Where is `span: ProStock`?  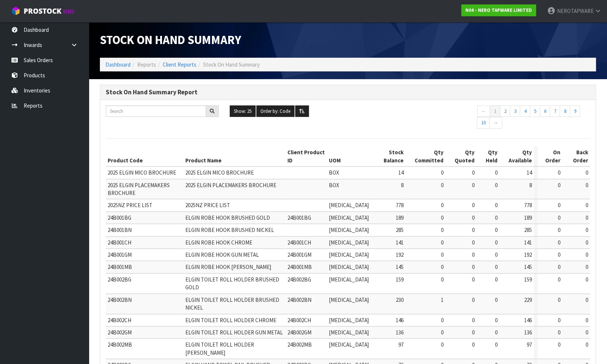 span: ProStock is located at coordinates (42, 11).